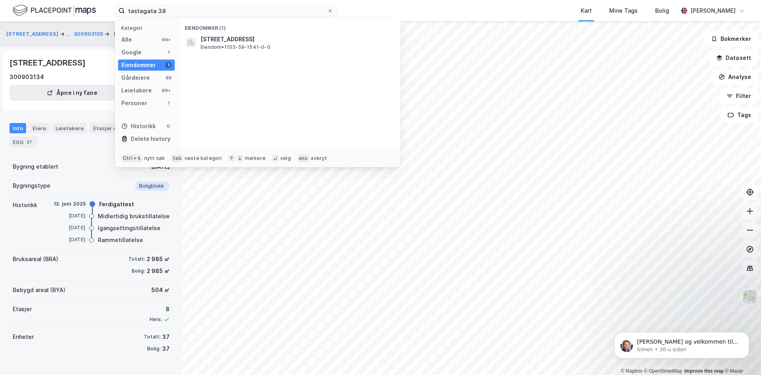  What do you see at coordinates (148, 28) in the screenshot?
I see `div: Kategori` at bounding box center [148, 28].